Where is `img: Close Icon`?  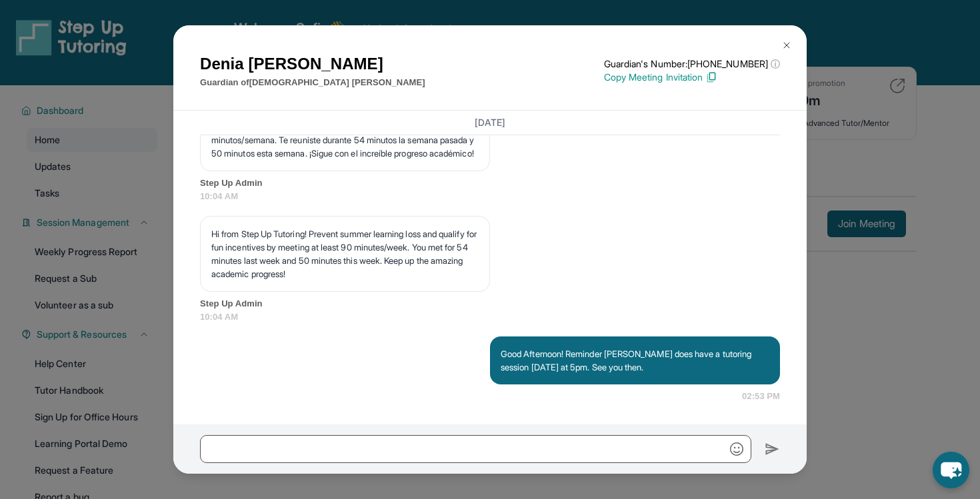 img: Close Icon is located at coordinates (786, 46).